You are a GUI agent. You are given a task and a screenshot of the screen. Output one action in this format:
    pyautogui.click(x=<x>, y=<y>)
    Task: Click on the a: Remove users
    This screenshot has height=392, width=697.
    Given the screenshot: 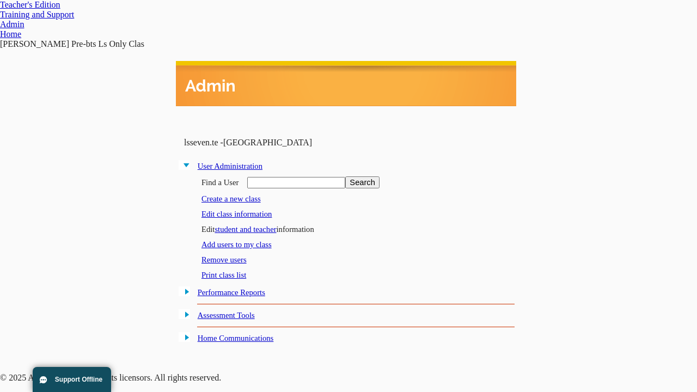 What is the action you would take?
    pyautogui.click(x=224, y=260)
    